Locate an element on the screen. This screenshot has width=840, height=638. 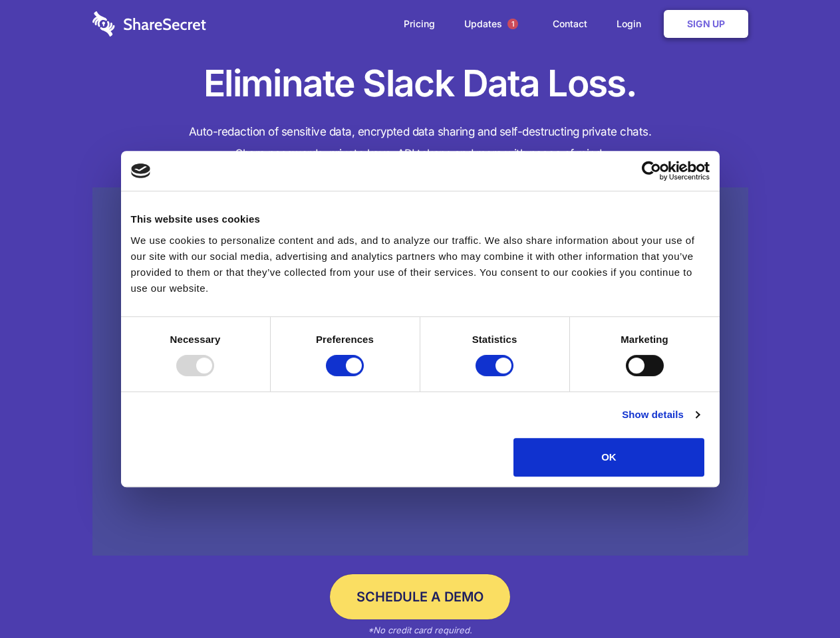
strong: Marketing is located at coordinates (644, 339).